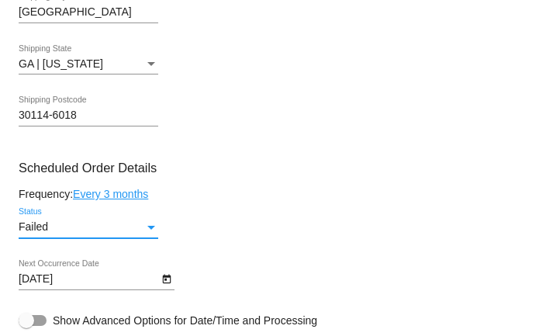  What do you see at coordinates (273, 168) in the screenshot?
I see `h3: Scheduled Order Details` at bounding box center [273, 168].